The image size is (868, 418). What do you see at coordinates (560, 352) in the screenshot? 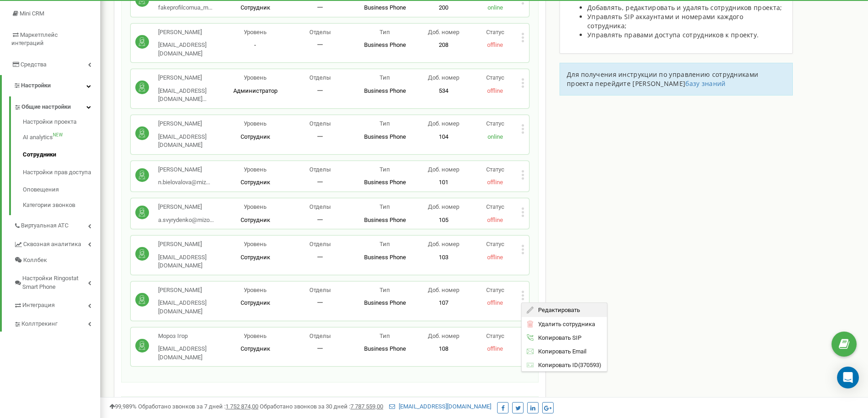
I see `span: Копировать Email` at bounding box center [560, 352].